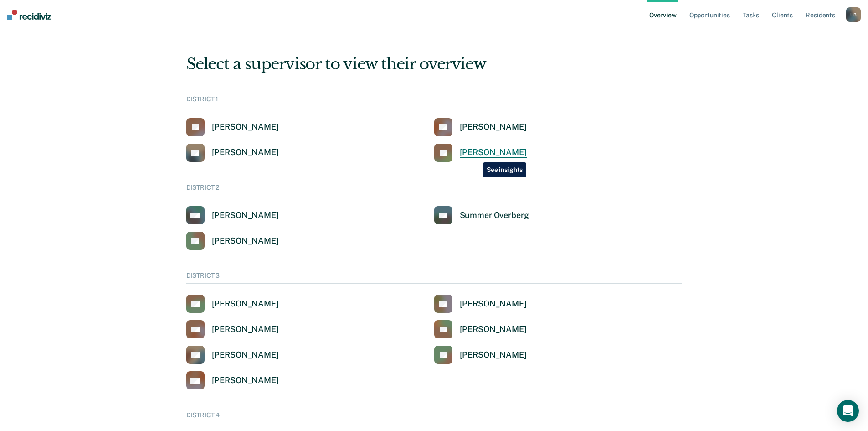  I want to click on a: Summer Overberg, so click(482, 215).